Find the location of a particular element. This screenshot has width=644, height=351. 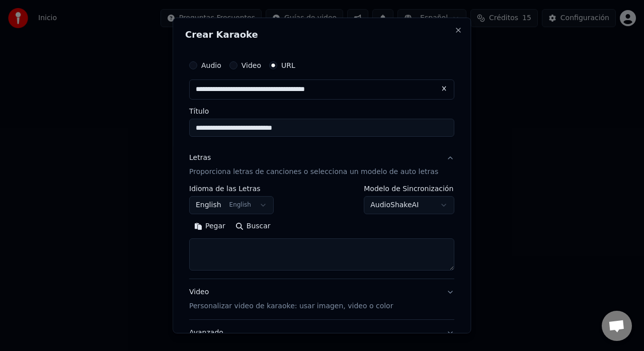

label: Título is located at coordinates (321, 111).